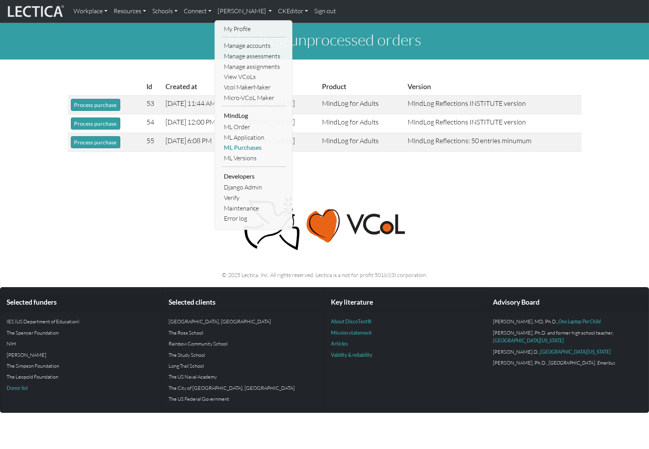  Describe the element at coordinates (165, 11) in the screenshot. I see `a: Schools` at that location.